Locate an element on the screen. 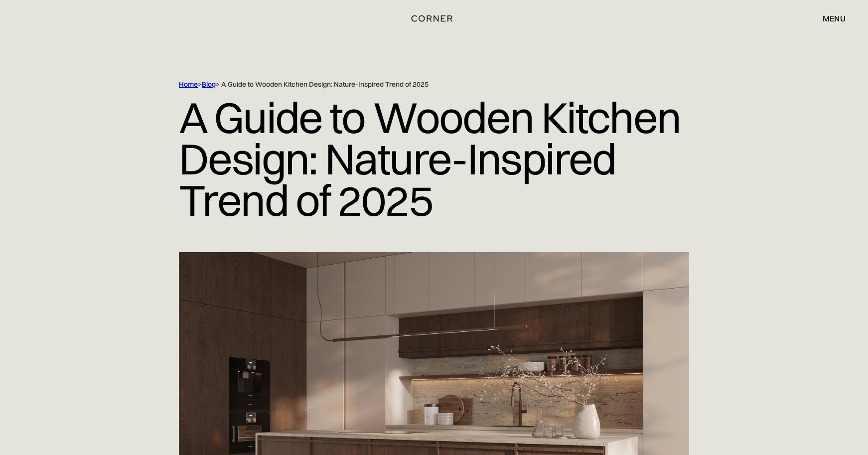 The width and height of the screenshot is (868, 455). div: > > A Guide to Wooden Kitchen Design: Nature-Inspired Trend of 2025 is located at coordinates (413, 84).